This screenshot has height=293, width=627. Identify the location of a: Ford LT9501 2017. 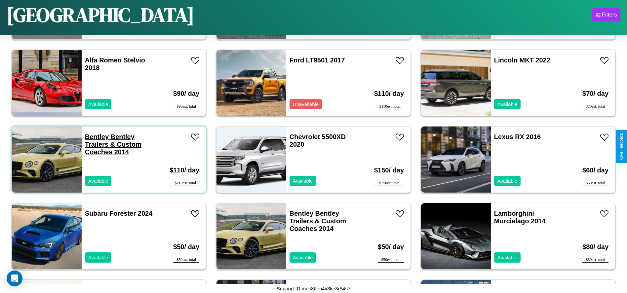
(317, 60).